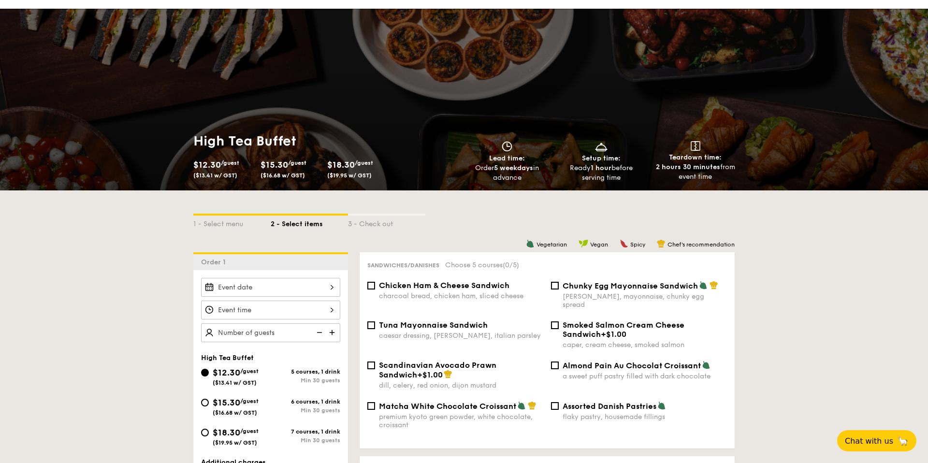  What do you see at coordinates (630, 286) in the screenshot?
I see `span: Chunky Egg Mayonnaise Sandwich` at bounding box center [630, 286].